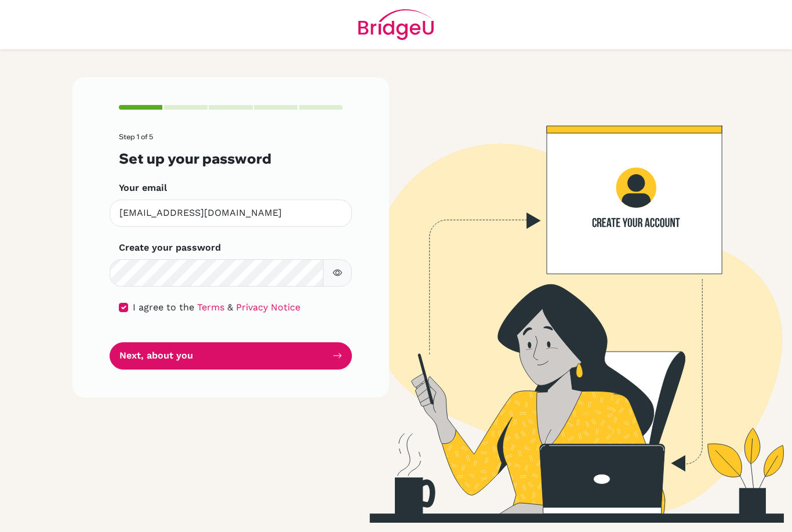 The width and height of the screenshot is (792, 532). Describe the element at coordinates (231, 158) in the screenshot. I see `h3: Set up your password` at that location.